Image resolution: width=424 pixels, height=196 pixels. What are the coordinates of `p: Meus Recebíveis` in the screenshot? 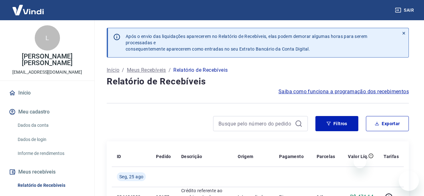 It's located at (146, 70).